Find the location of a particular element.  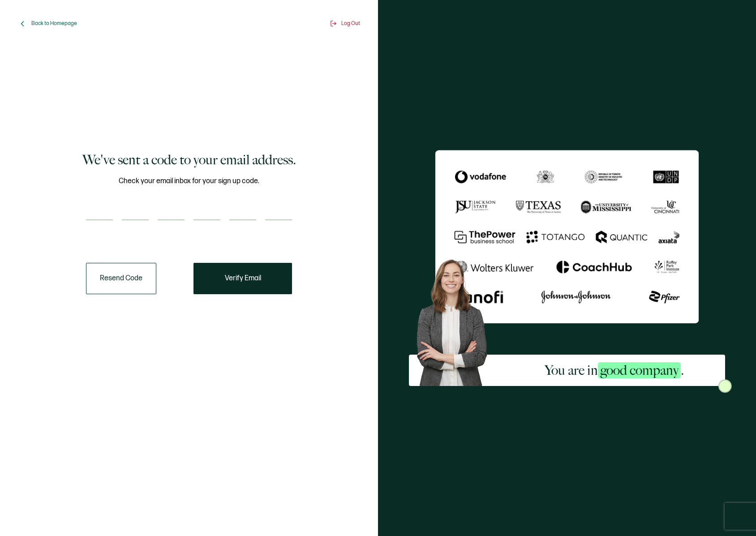

button: Verify Email is located at coordinates (243, 278).